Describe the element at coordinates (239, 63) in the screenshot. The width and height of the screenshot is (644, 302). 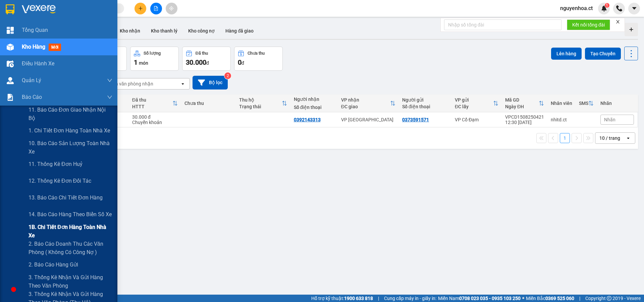
I see `span: 0` at that location.